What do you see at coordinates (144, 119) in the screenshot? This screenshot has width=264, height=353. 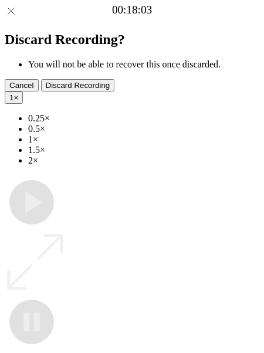 I see `li: 0.25×` at bounding box center [144, 119].